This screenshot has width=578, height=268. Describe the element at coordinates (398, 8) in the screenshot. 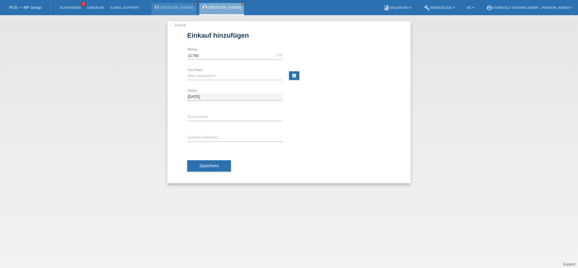

I see `a: bookAnleitung ▾` at that location.